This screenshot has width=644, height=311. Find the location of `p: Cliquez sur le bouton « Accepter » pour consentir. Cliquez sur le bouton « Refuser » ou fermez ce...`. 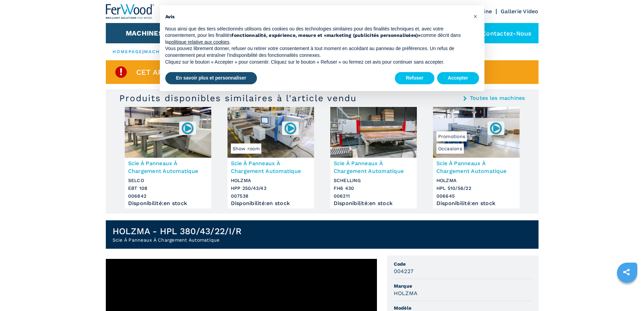

p: Cliquez sur le bouton « Accepter » pour consentir. Cliquez sur le bouton « Refuser » ou fermez ce... is located at coordinates (317, 62).